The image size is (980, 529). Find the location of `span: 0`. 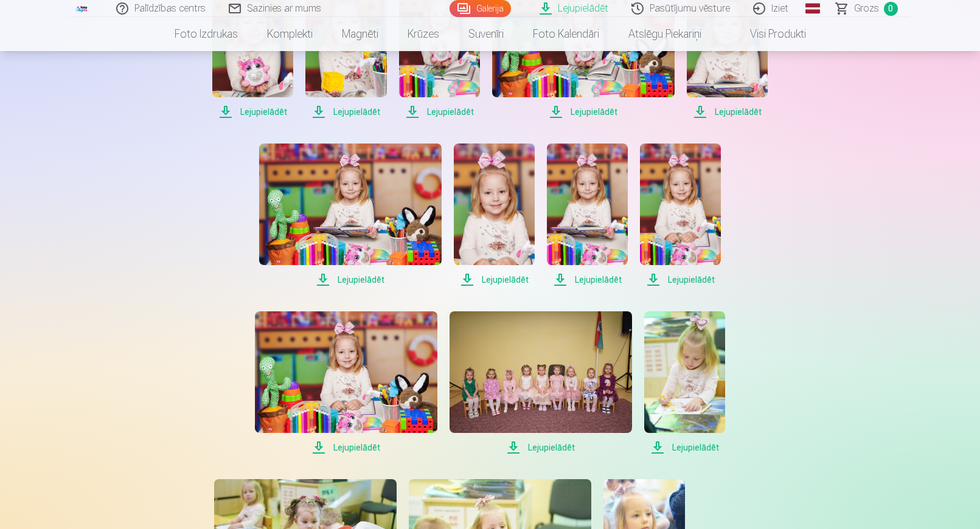

span: 0 is located at coordinates (890, 9).